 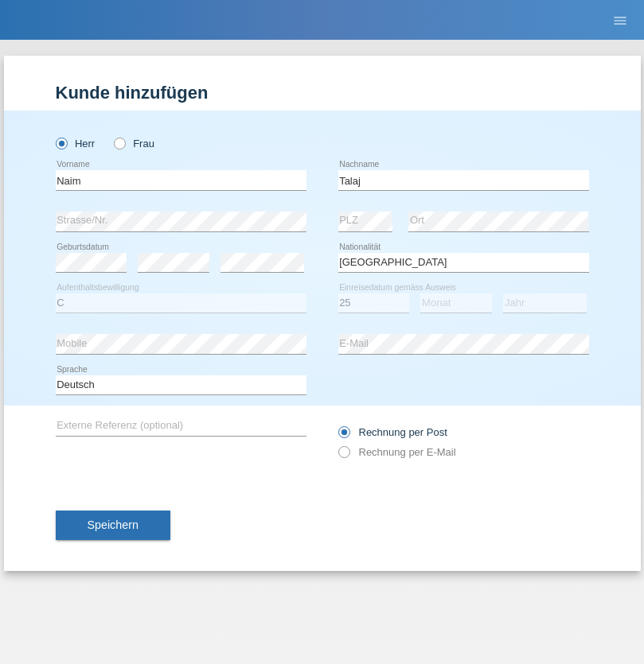 What do you see at coordinates (118, 142) in the screenshot?
I see `input: Frau` at bounding box center [118, 142].